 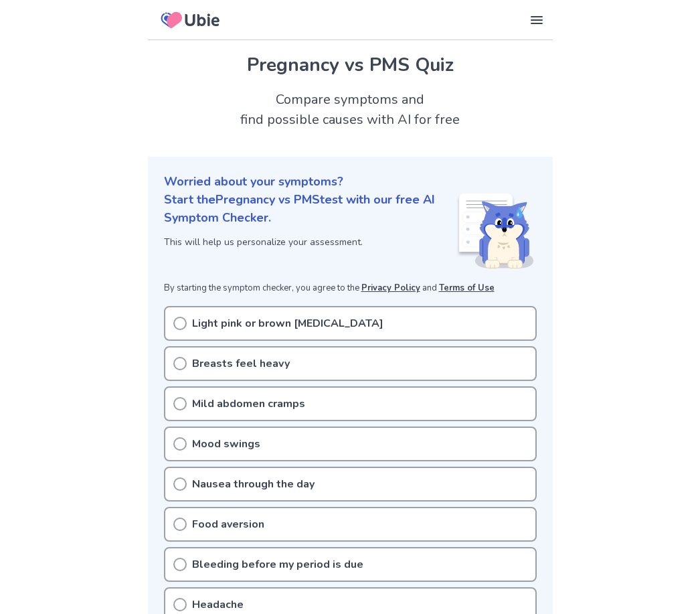 I want to click on p: Headache, so click(x=218, y=604).